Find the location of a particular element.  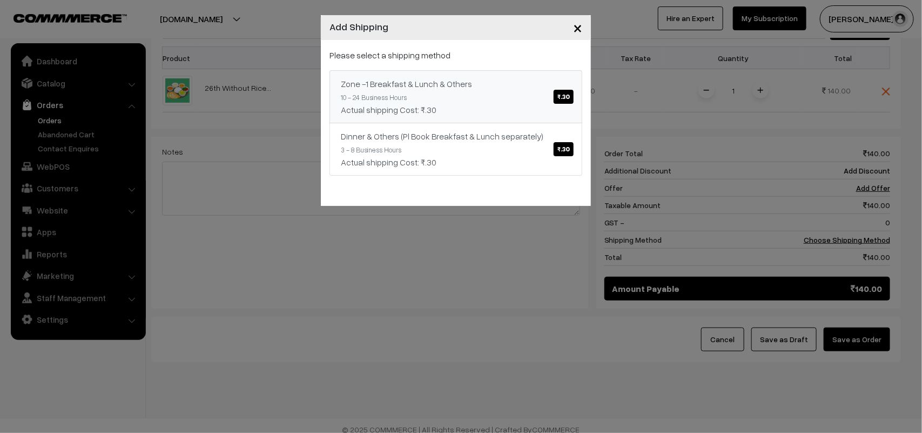

div: Zone -1 Breakfast & Lunch & Others is located at coordinates (456, 84).